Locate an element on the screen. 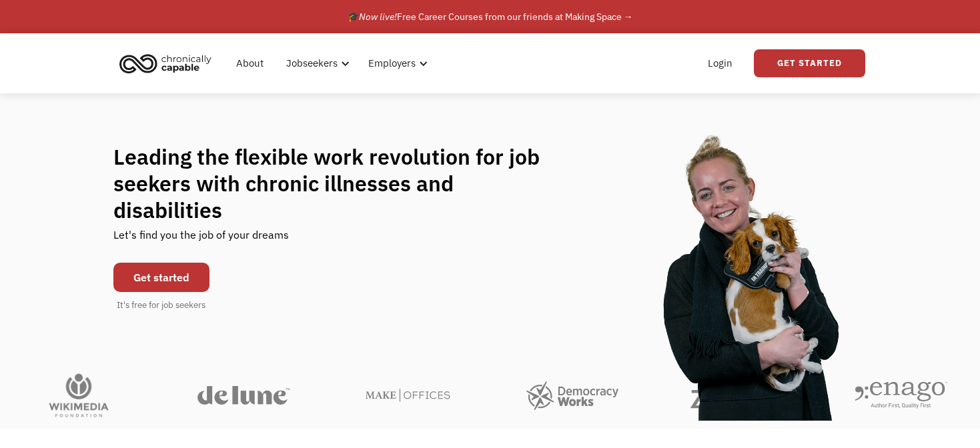 The height and width of the screenshot is (448, 980). a: Login is located at coordinates (720, 63).